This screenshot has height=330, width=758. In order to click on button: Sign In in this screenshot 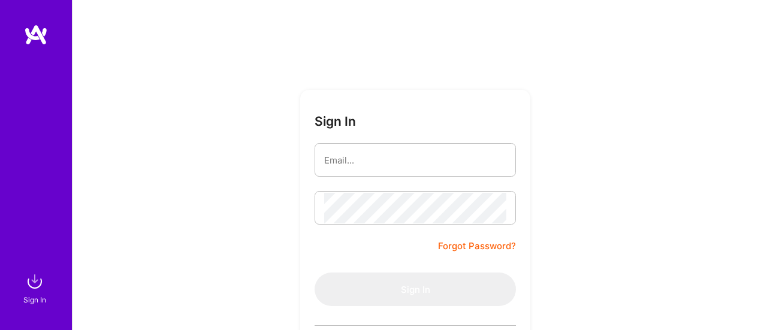, I will do `click(415, 289)`.